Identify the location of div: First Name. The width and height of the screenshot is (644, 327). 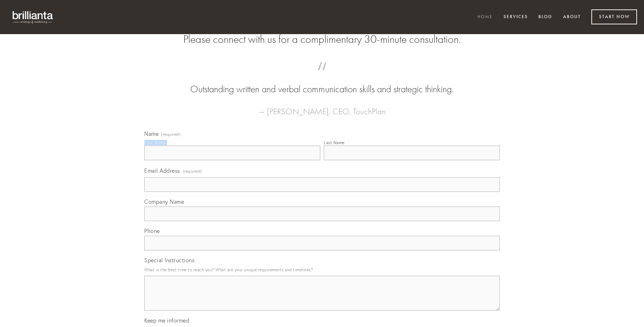
(155, 142).